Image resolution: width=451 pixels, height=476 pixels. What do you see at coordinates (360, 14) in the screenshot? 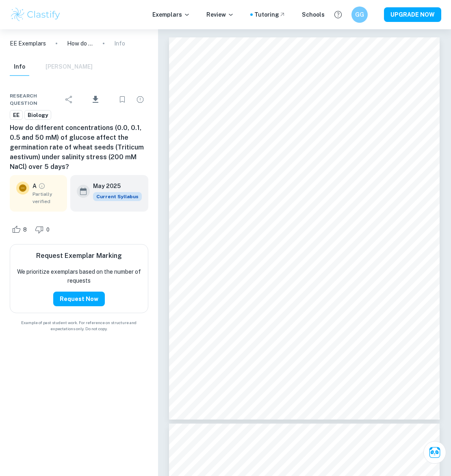
I see `button: GG` at bounding box center [360, 14].